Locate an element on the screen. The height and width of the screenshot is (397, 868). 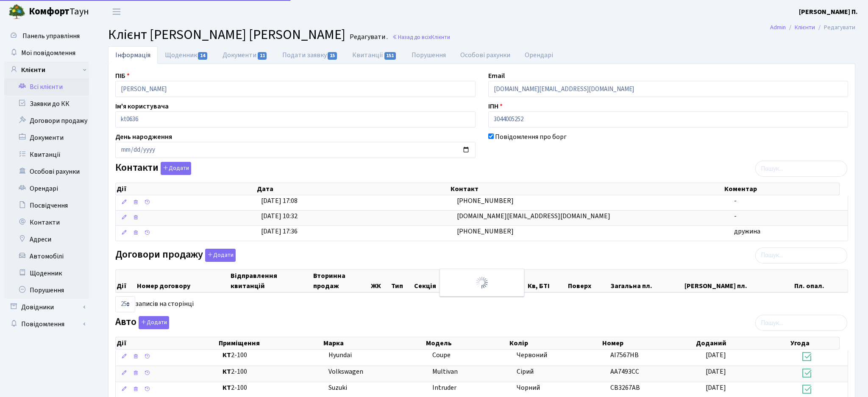
li: Редагувати is located at coordinates (834, 27).